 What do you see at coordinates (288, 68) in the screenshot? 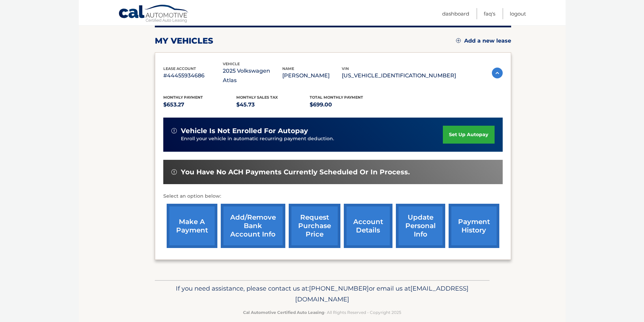
I see `span: name` at bounding box center [288, 68].